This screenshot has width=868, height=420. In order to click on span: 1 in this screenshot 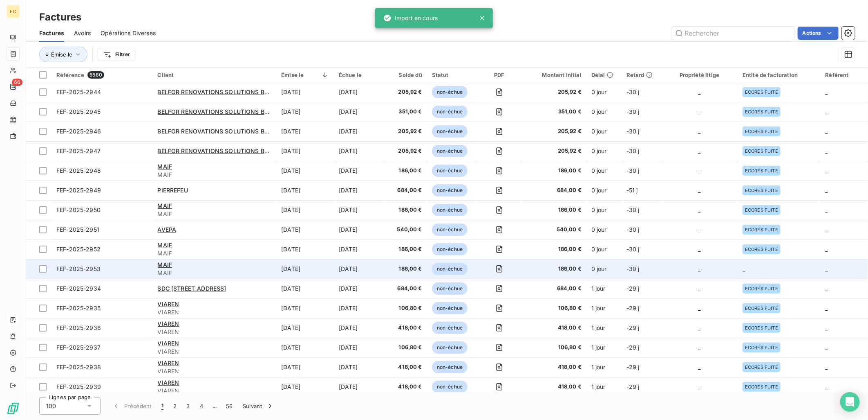, I will do `click(162, 406)`.